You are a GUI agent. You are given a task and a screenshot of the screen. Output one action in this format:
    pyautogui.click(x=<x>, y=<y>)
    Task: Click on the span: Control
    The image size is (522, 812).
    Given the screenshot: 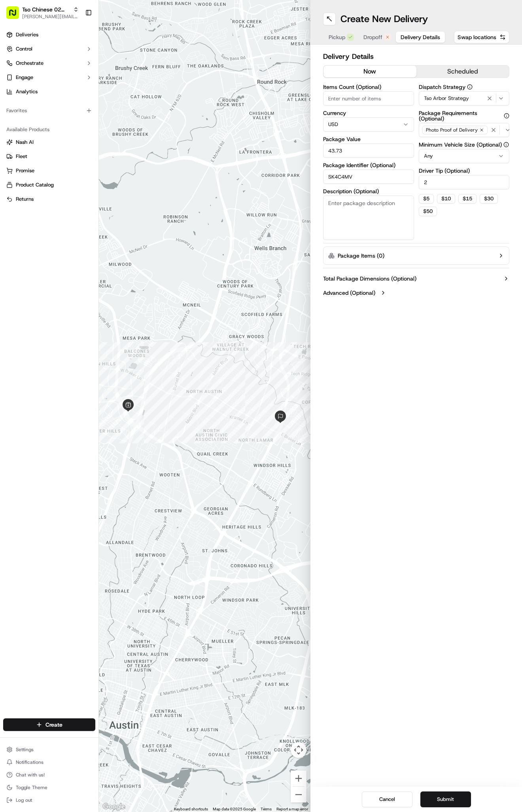 What is the action you would take?
    pyautogui.click(x=24, y=49)
    